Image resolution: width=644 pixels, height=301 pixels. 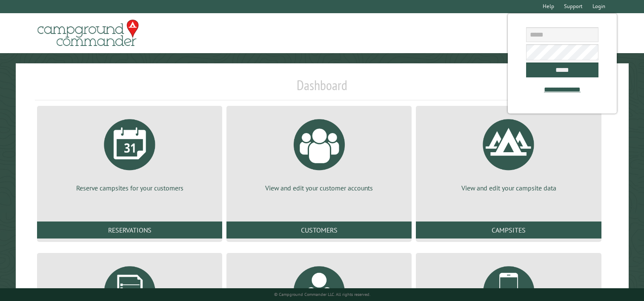 I want to click on a: Reservations, so click(x=129, y=230).